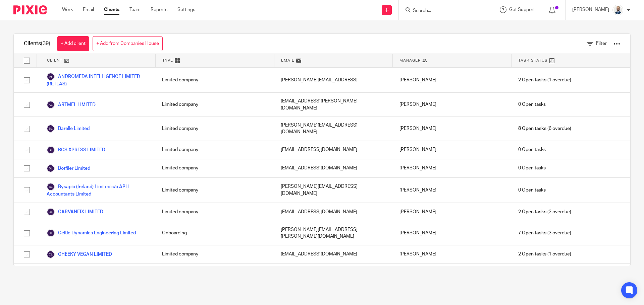 This screenshot has height=305, width=644. I want to click on span: Email, so click(288, 60).